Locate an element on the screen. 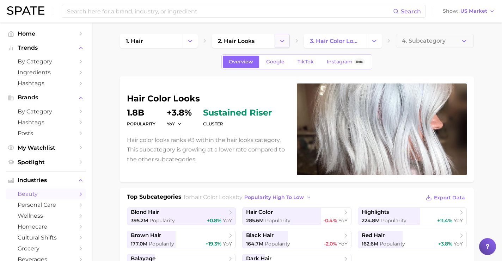 The image size is (502, 261). a: brown hair177.0m Popularity+19.3% YoY is located at coordinates (181, 240).